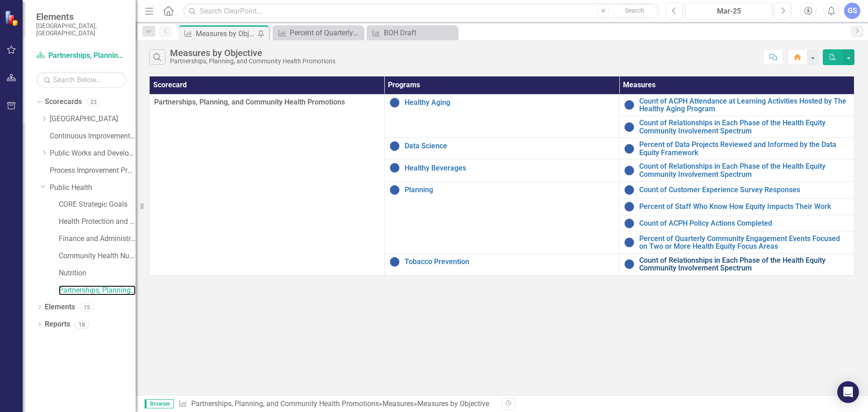 The height and width of the screenshot is (412, 868). What do you see at coordinates (82, 17) in the screenshot?
I see `span: Elements` at bounding box center [82, 17].